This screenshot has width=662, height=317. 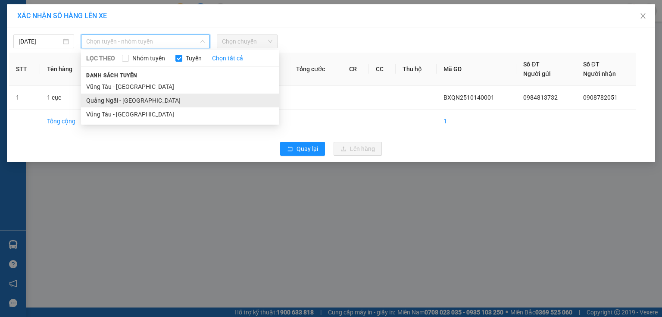 I want to click on th: CR, so click(x=356, y=69).